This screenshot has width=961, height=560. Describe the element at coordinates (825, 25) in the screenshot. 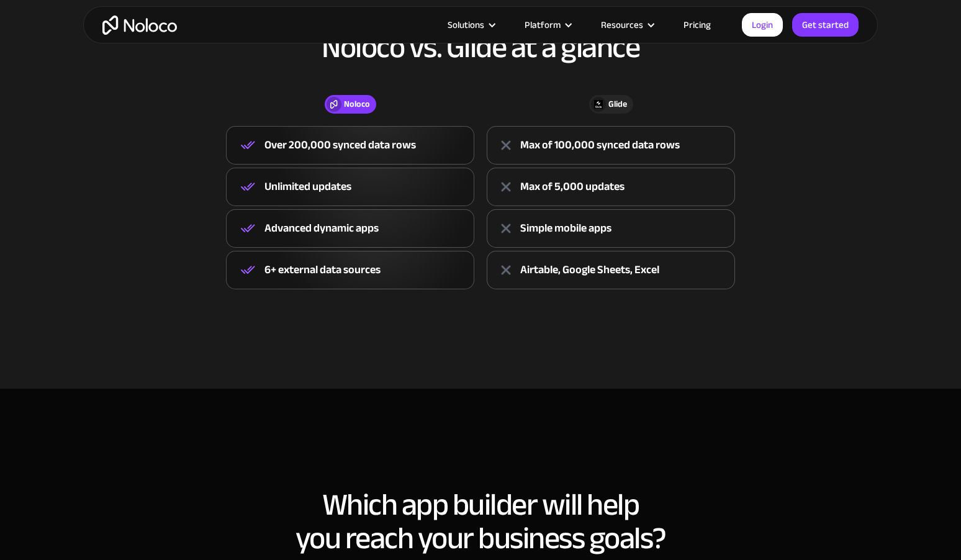

I see `a: Get started` at that location.